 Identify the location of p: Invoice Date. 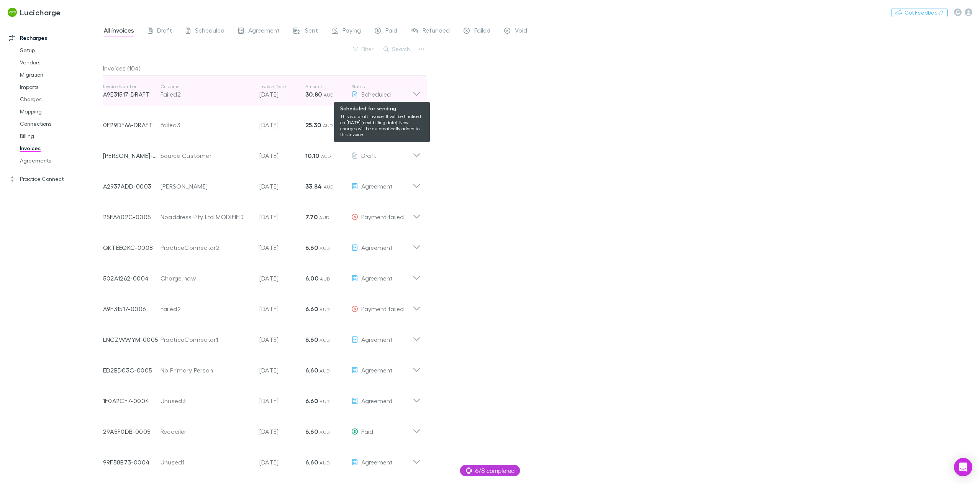
(282, 86).